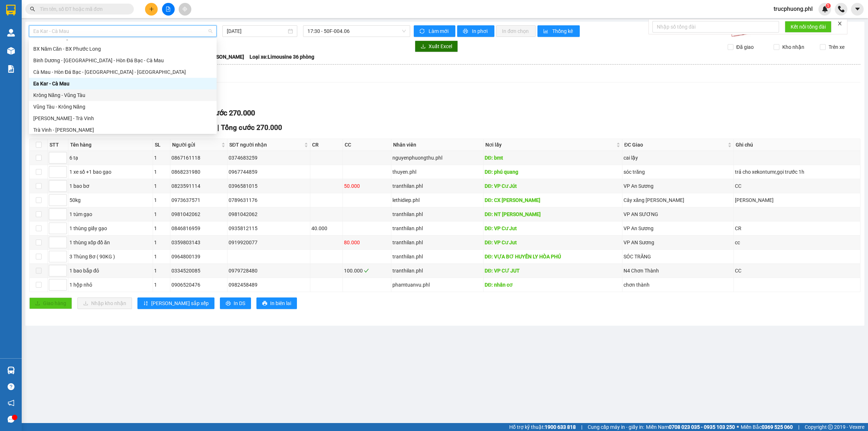  I want to click on span: 17:30 - 50F-004.06, so click(357, 31).